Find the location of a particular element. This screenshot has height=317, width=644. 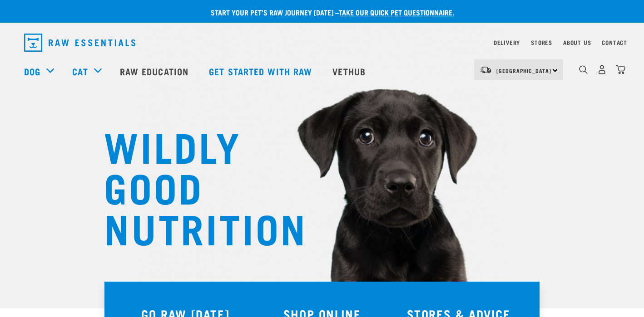

img: home-icon@2x.png is located at coordinates (620, 69).